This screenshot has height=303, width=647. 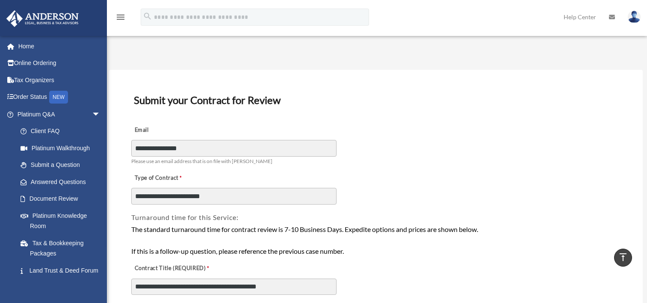 I want to click on label: Contract Title (REQUIRED), so click(x=174, y=269).